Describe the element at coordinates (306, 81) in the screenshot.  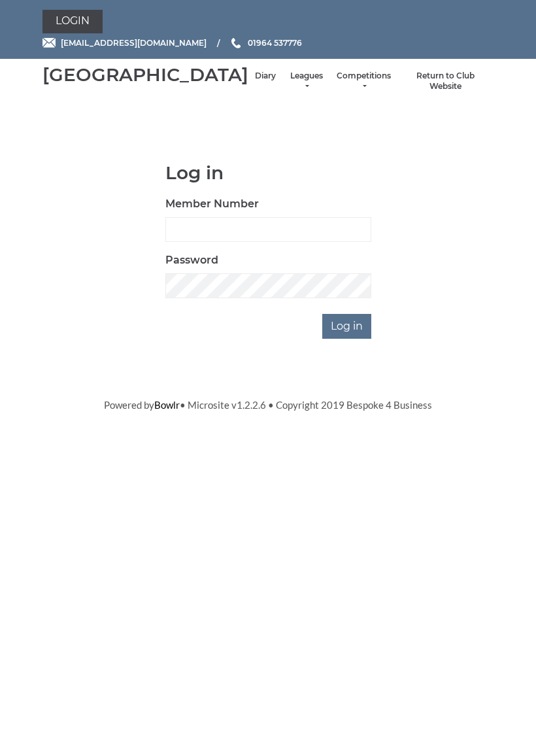
I see `a: Leagues` at that location.